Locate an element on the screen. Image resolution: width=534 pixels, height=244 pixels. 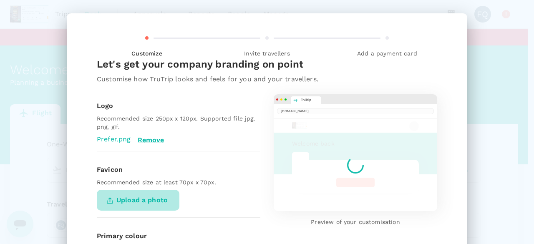
button: Remove is located at coordinates (151, 140).